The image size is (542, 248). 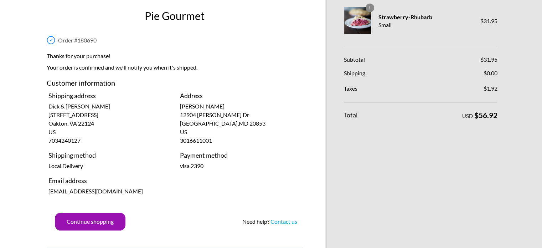 I want to click on h4: Address, so click(x=240, y=96).